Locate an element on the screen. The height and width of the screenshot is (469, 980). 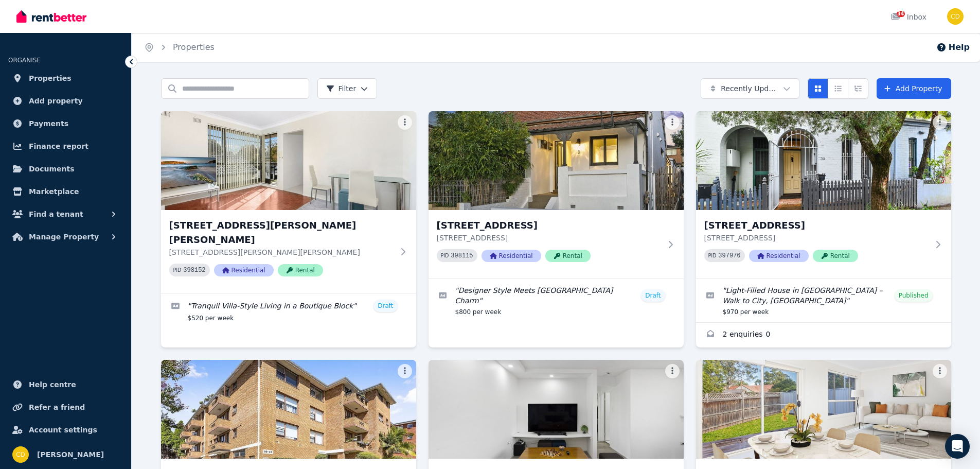
button: Expanded list view is located at coordinates (858, 89).